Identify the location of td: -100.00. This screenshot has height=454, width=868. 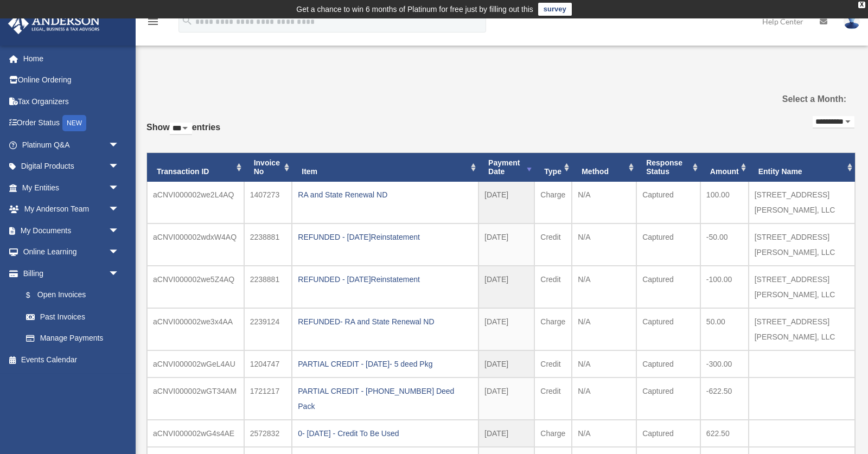
(724, 287).